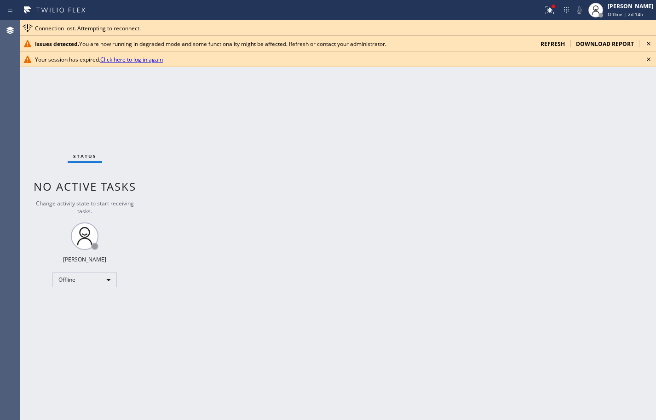 This screenshot has width=656, height=420. What do you see at coordinates (132, 59) in the screenshot?
I see `a: Click here to log in again` at bounding box center [132, 59].